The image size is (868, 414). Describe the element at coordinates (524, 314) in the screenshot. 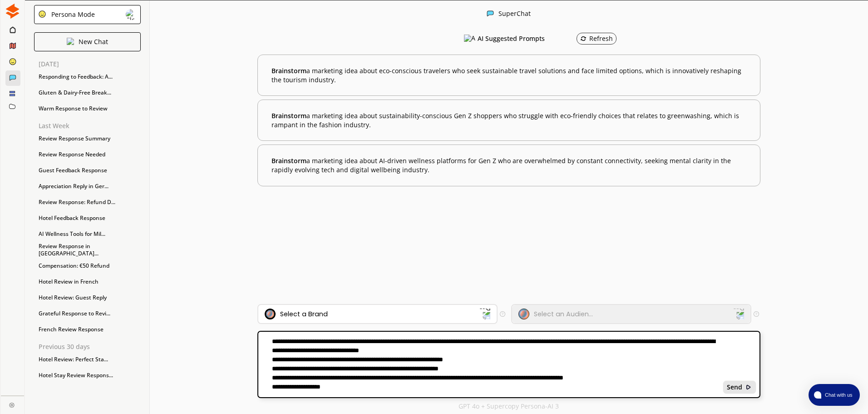

I see `img: Audience Icon` at that location.